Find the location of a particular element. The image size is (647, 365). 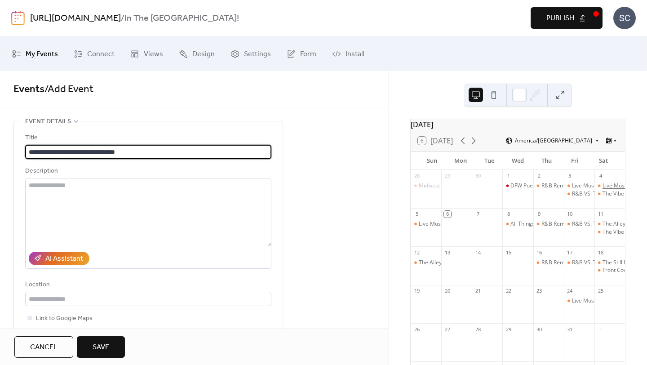

a: Design is located at coordinates (197, 53).